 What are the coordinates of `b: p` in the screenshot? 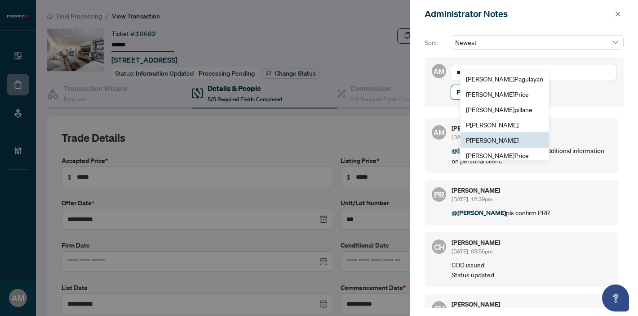 It's located at (516, 109).